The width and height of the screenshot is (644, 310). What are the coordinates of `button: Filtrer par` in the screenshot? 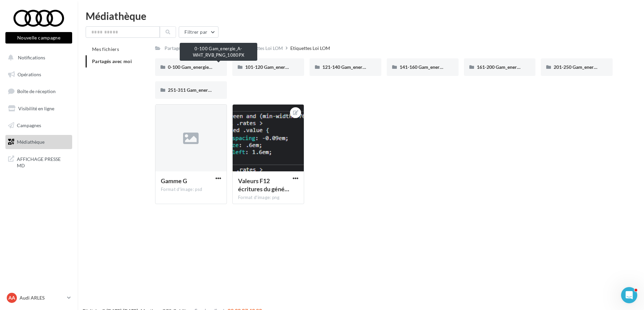 It's located at (199, 32).